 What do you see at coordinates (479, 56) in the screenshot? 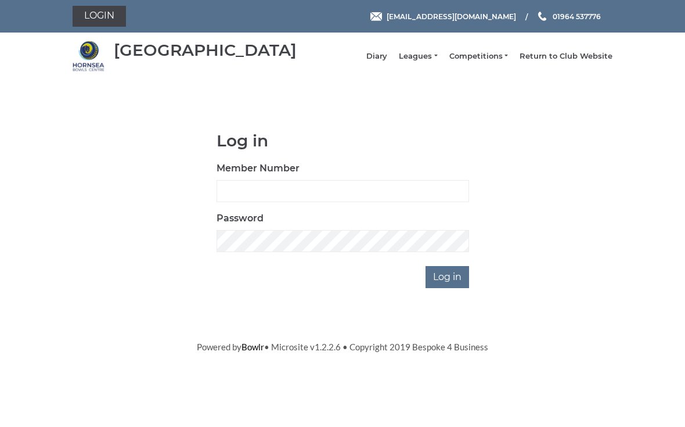
I see `a: Competitions` at bounding box center [479, 56].